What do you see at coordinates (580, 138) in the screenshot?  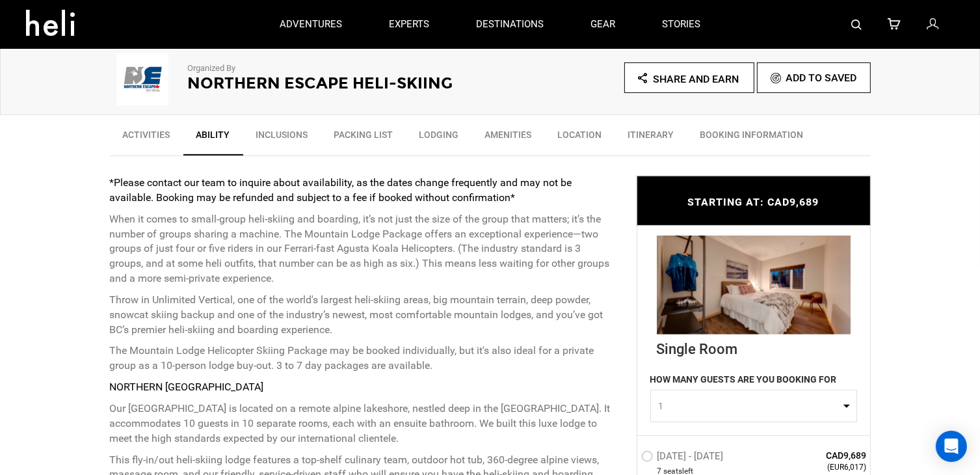 I see `a: Location` at bounding box center [580, 138].